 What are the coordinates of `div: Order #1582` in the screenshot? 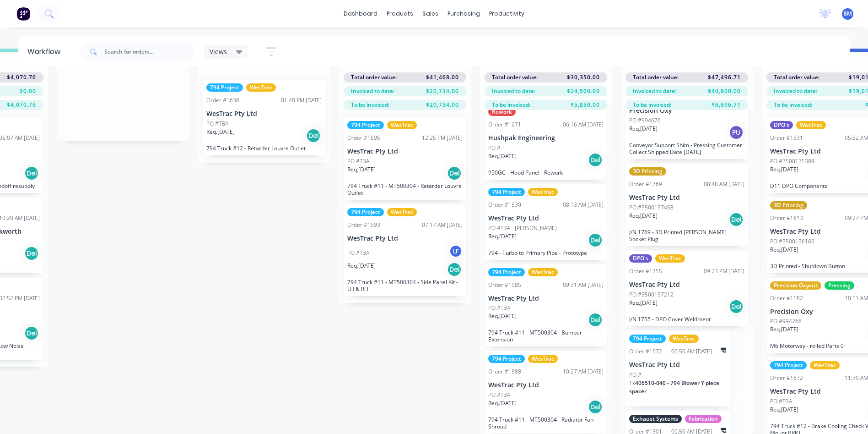 It's located at (787, 298).